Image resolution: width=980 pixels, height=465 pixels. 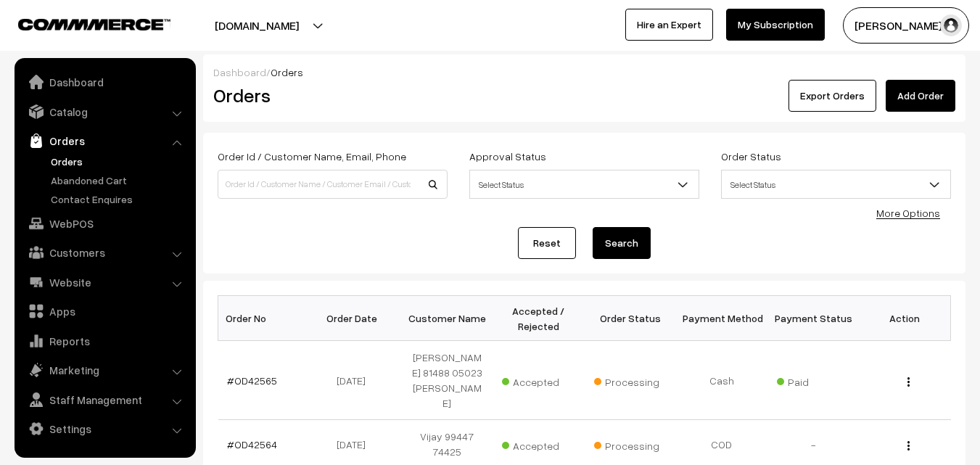 What do you see at coordinates (669, 25) in the screenshot?
I see `a: Hire an Expert` at bounding box center [669, 25].